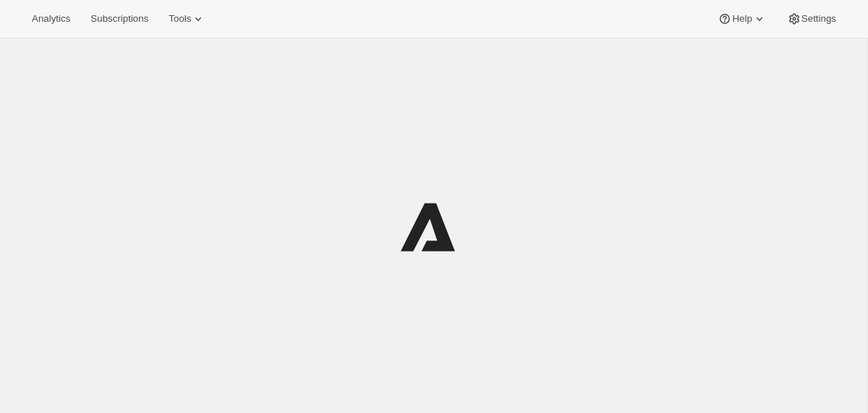 The width and height of the screenshot is (868, 413). Describe the element at coordinates (50, 19) in the screenshot. I see `span: Analytics` at that location.